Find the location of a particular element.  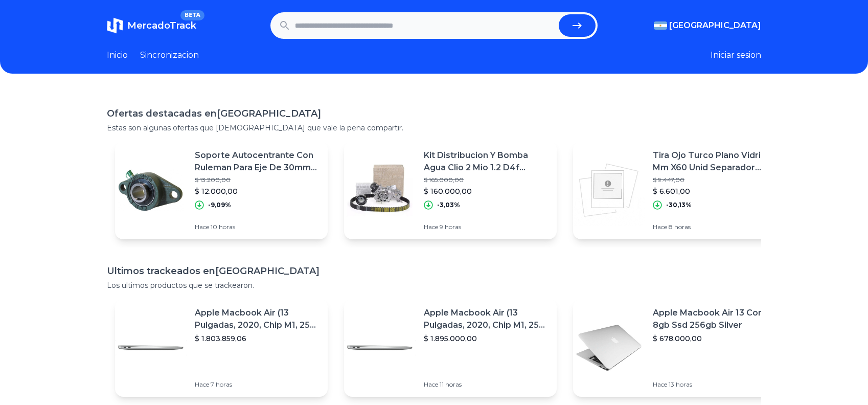

p: Hace 10 horas is located at coordinates (257, 228).